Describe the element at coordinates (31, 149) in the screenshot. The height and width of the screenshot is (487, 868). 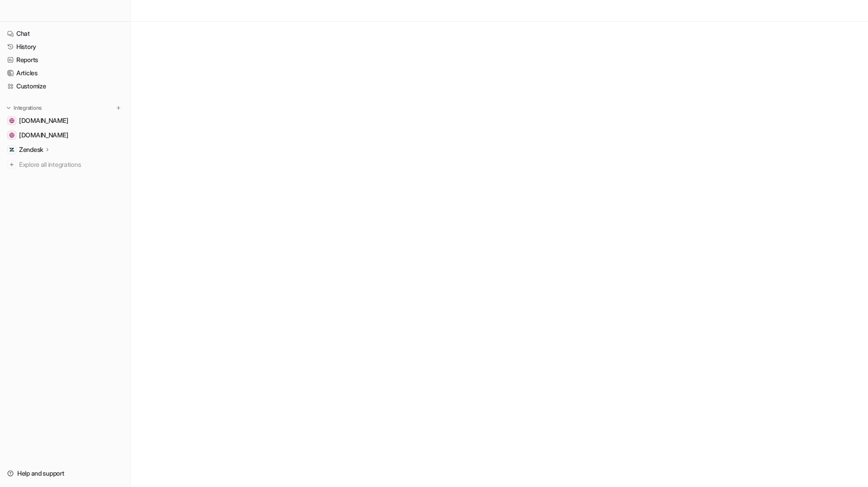
I see `p: Zendesk` at that location.